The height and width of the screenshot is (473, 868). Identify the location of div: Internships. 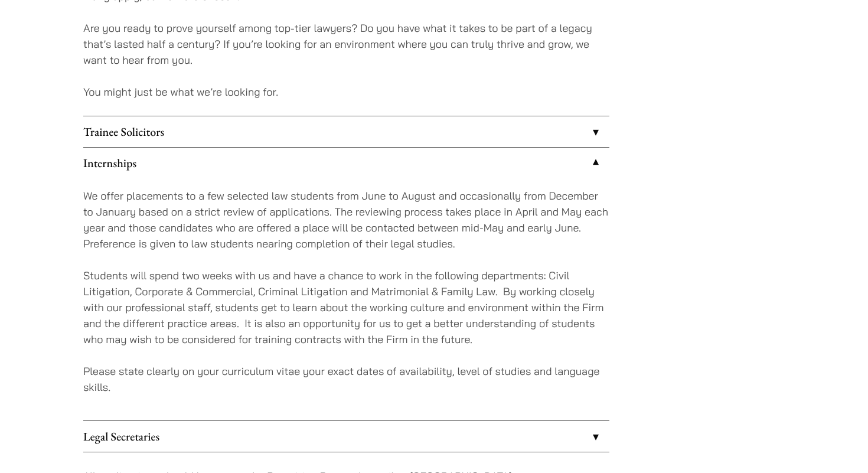
(346, 299).